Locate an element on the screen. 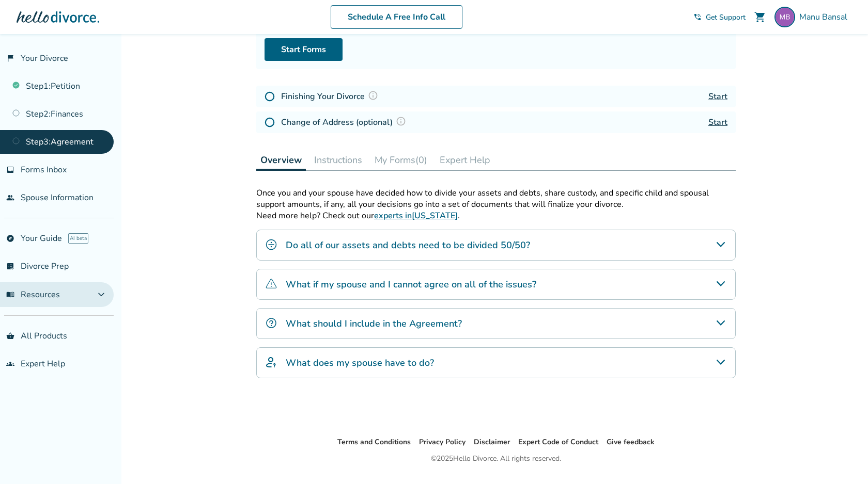  div: What if my spouse and I cannot agree on all of the issues? is located at coordinates (496, 284).